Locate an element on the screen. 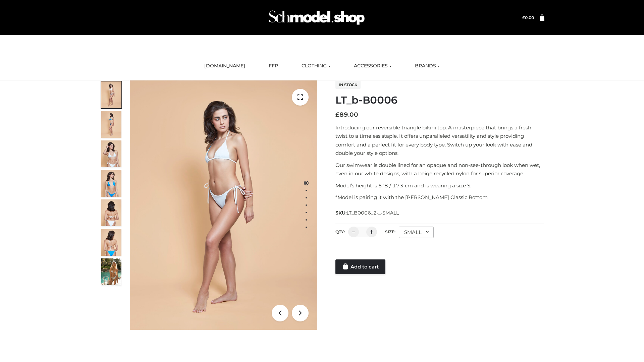  img: ArielClassicBikiniTop_CloudNine_AzureSky_OW114ECO_1-scaled.jpg is located at coordinates (111, 95).